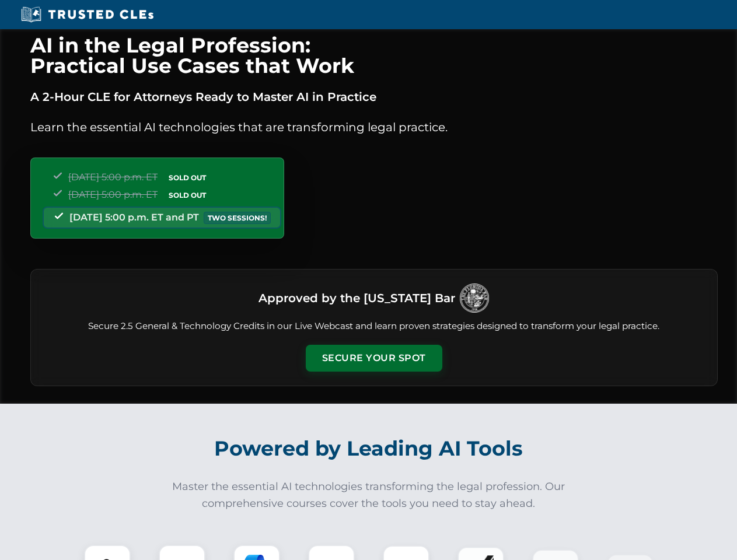  I want to click on p: Learn the essential AI technologies that are transforming legal practice., so click(374, 127).